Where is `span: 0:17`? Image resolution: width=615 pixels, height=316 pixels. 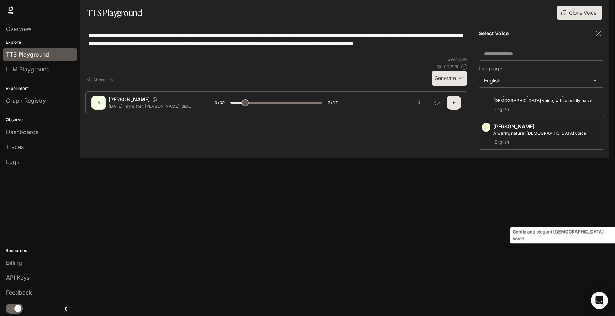 span: 0:17 is located at coordinates (333, 103).